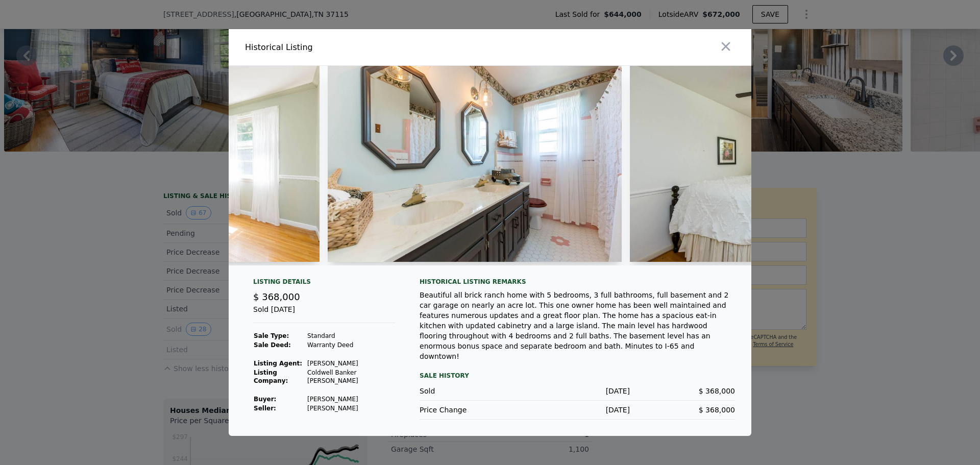  I want to click on td: Warranty Deed, so click(350, 345).